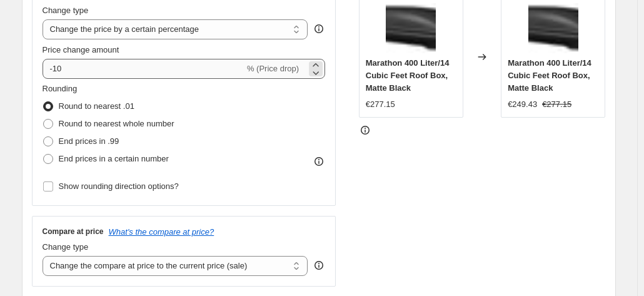 The width and height of the screenshot is (644, 296). Describe the element at coordinates (89, 141) in the screenshot. I see `span: End prices in .99` at that location.